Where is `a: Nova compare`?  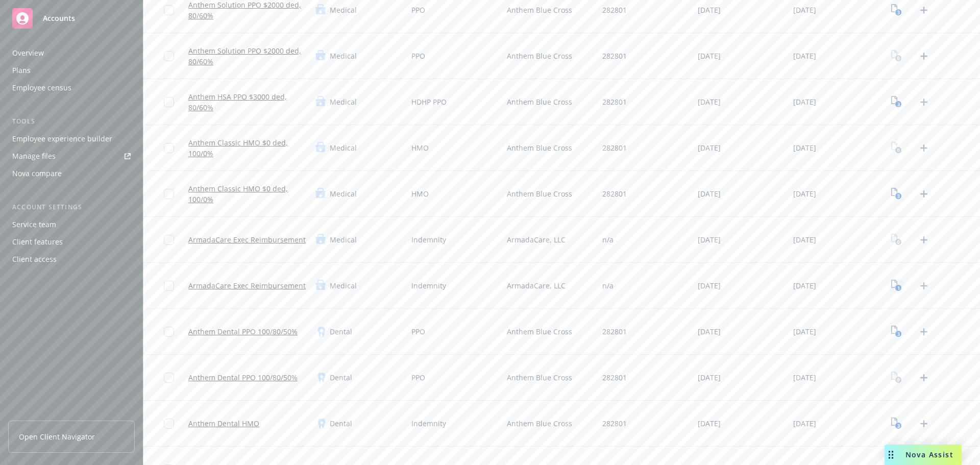 a: Nova compare is located at coordinates (71, 174).